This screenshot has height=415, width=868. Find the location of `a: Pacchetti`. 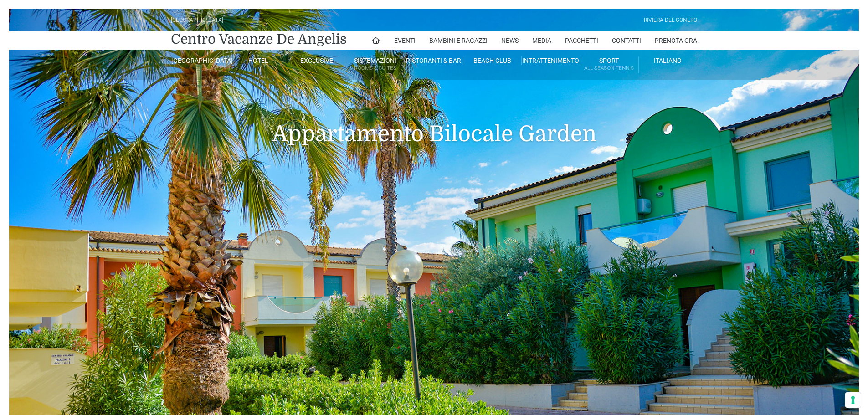

a: Pacchetti is located at coordinates (582, 40).